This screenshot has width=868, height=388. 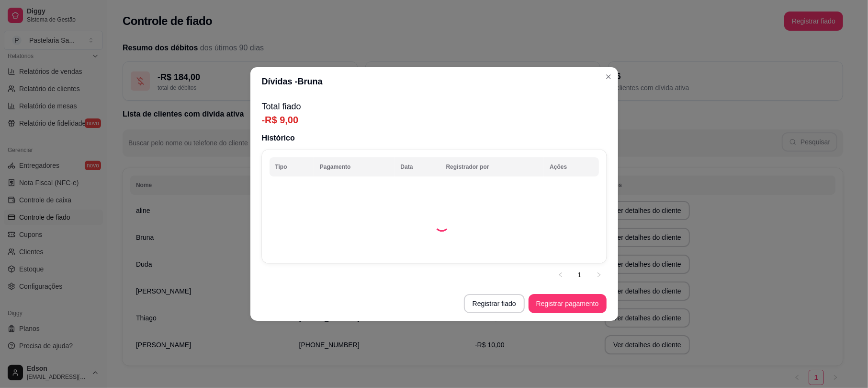 What do you see at coordinates (561, 275) in the screenshot?
I see `span: left` at bounding box center [561, 275].